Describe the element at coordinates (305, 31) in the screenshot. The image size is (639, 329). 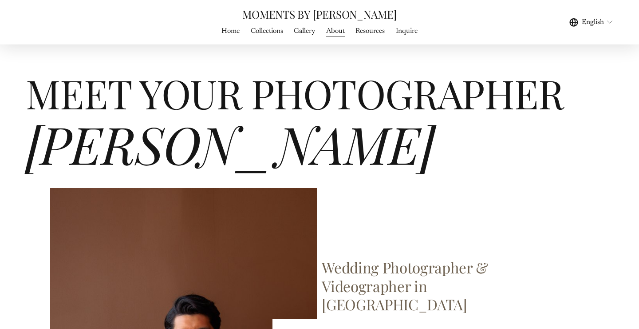
I see `a: folder dropdown` at that location.